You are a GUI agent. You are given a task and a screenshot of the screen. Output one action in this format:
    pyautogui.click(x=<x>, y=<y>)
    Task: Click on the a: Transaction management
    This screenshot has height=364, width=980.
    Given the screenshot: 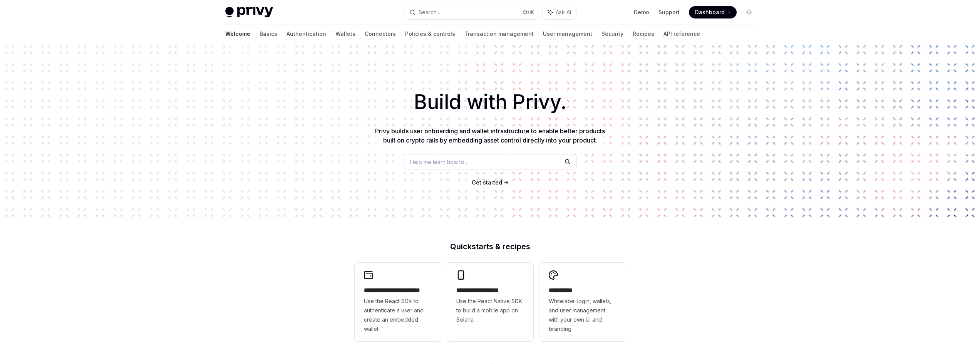 What is the action you would take?
    pyautogui.click(x=499, y=34)
    